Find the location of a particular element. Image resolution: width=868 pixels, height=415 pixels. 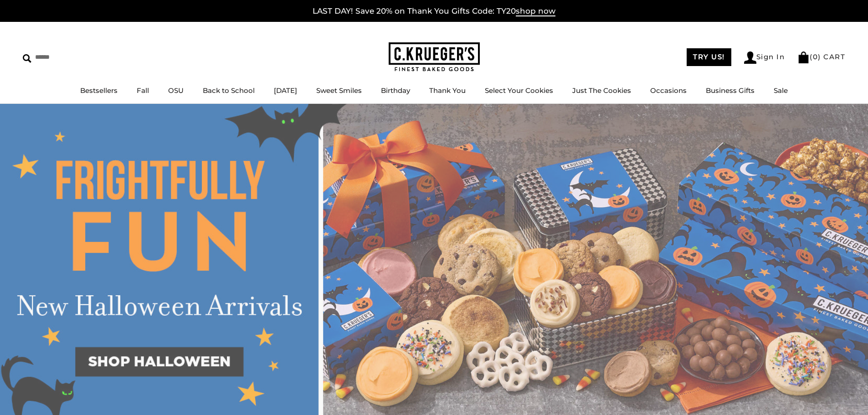

input: Search is located at coordinates (77, 57).